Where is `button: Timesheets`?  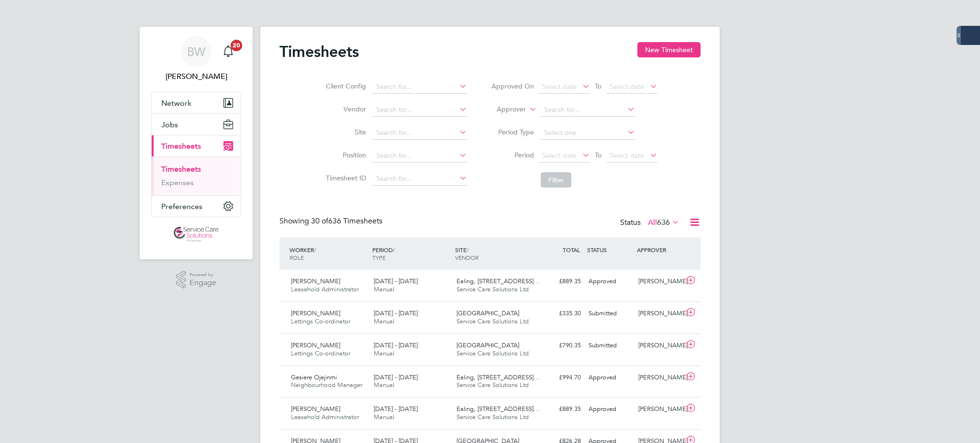
button: Timesheets is located at coordinates (196, 146).